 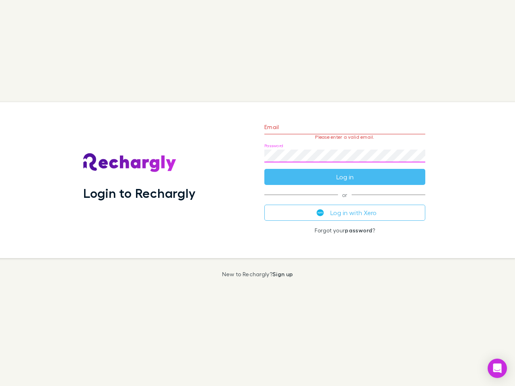 What do you see at coordinates (282, 274) in the screenshot?
I see `a: Sign up` at bounding box center [282, 274].